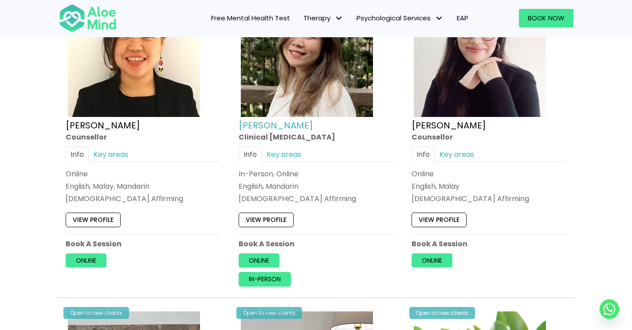 Image resolution: width=632 pixels, height=330 pixels. What do you see at coordinates (400, 18) in the screenshot?
I see `span: Psychological Services` at bounding box center [400, 18].